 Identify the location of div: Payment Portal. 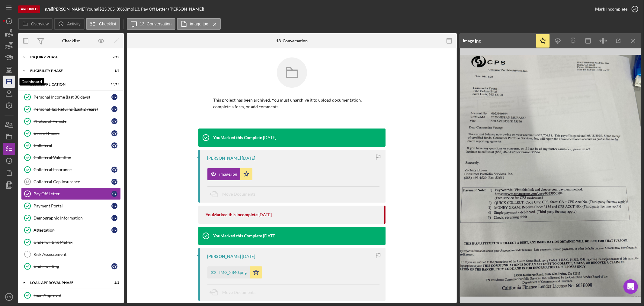
(73, 206).